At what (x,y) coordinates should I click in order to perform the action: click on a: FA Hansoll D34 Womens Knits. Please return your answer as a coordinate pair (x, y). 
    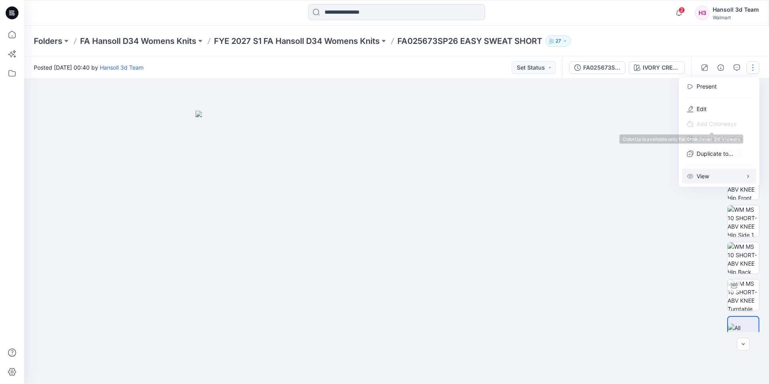
    Looking at the image, I should click on (138, 41).